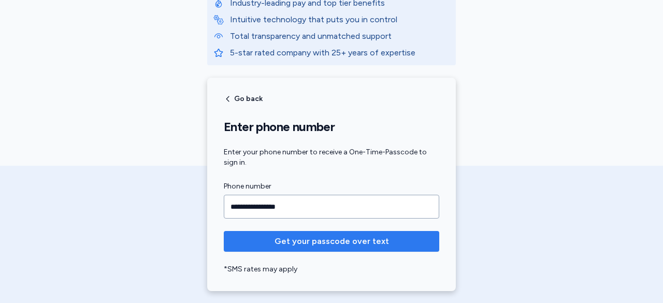 This screenshot has width=663, height=303. What do you see at coordinates (340, 20) in the screenshot?
I see `p: Intuitive technology that puts you in control` at bounding box center [340, 20].